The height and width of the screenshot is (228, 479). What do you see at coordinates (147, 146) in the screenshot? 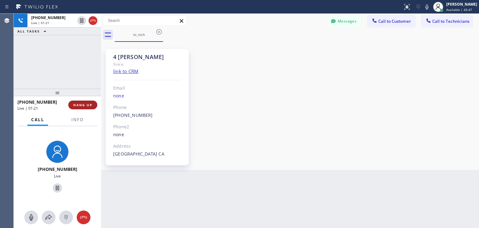
I see `div: Address` at bounding box center [147, 146].